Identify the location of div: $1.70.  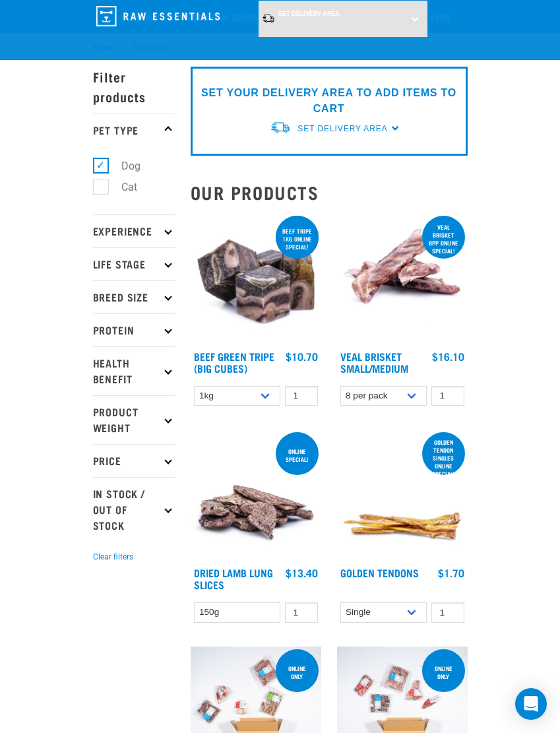
(452, 573).